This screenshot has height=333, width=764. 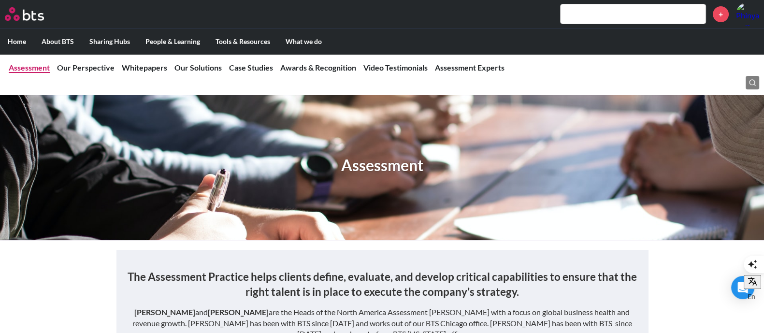 I want to click on h3: The Assessment Practice helps clients define, evaluate, and develop critical capabilities to ensu..., so click(x=382, y=284).